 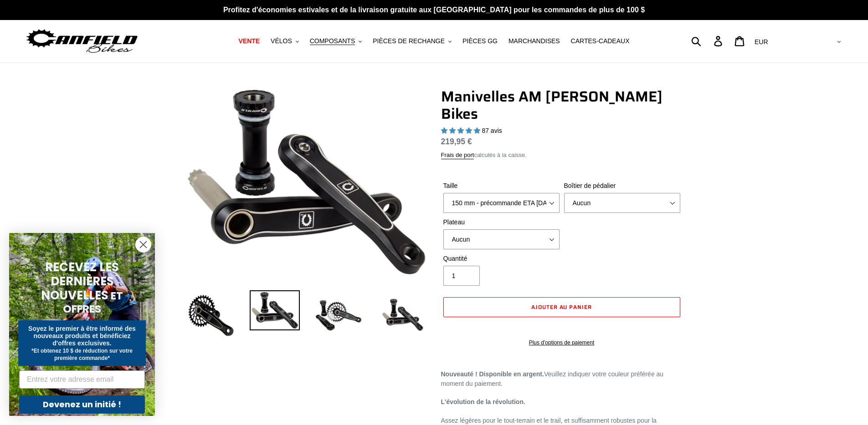 I want to click on font: *Et obtenez 10 $ de réduction sur votre première commande*, so click(x=82, y=355).